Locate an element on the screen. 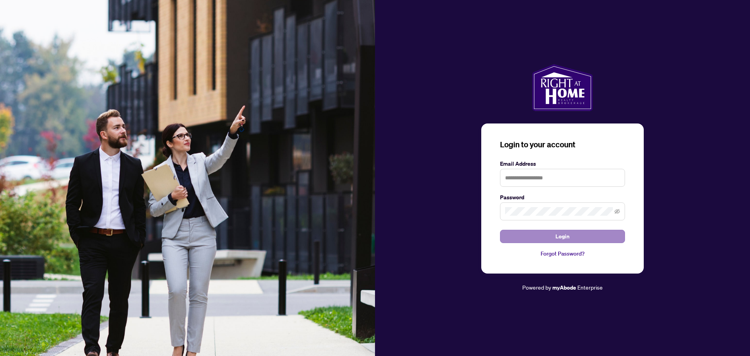 This screenshot has height=356, width=750. span: Enterprise is located at coordinates (590, 287).